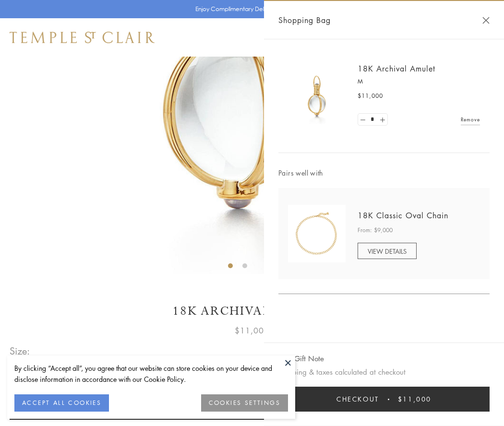  I want to click on button: Close Shopping Bag, so click(486, 20).